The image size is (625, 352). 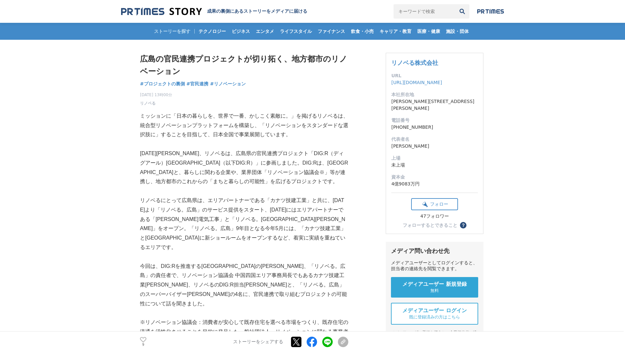 What do you see at coordinates (435, 287) in the screenshot?
I see `a: メディアユーザー 新規登録 無料` at bounding box center [435, 287].